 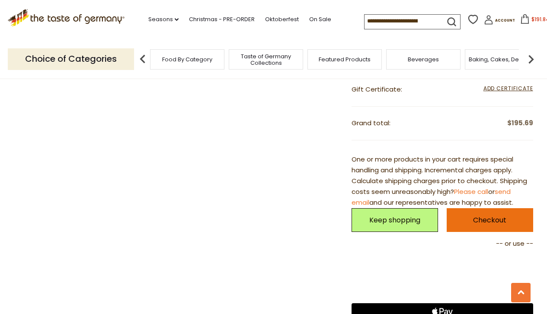 I want to click on span: Featured Products, so click(x=345, y=59).